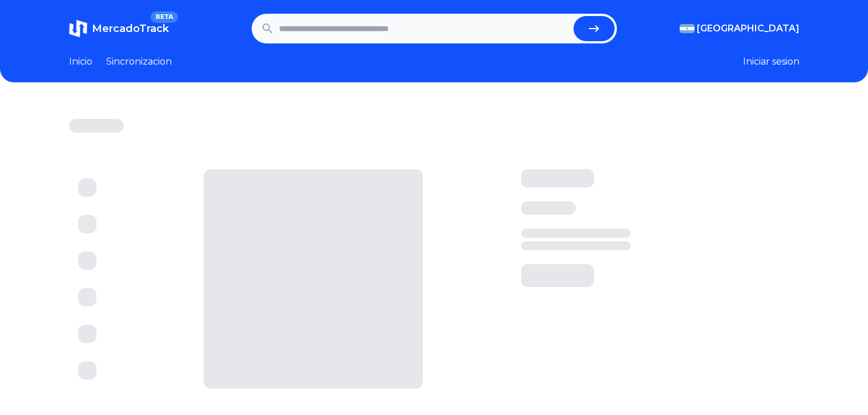 The width and height of the screenshot is (868, 415). Describe the element at coordinates (164, 17) in the screenshot. I see `span: BETA` at that location.